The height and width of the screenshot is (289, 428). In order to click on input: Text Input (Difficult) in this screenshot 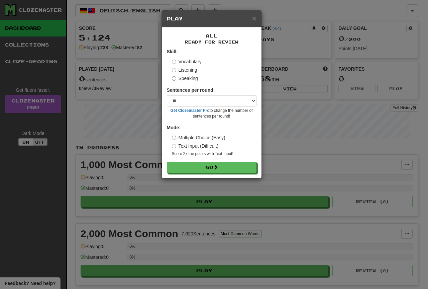, I will do `click(174, 146)`.